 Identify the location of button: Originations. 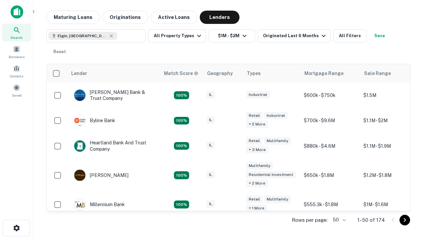
(125, 17).